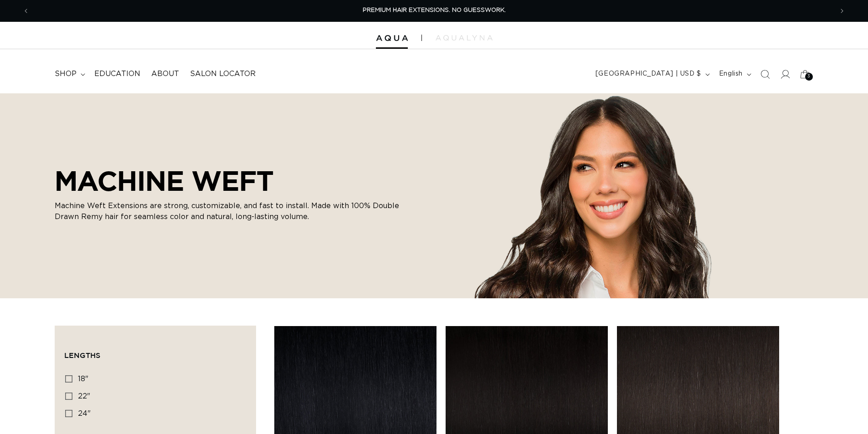  Describe the element at coordinates (82, 355) in the screenshot. I see `span: Lengths` at that location.